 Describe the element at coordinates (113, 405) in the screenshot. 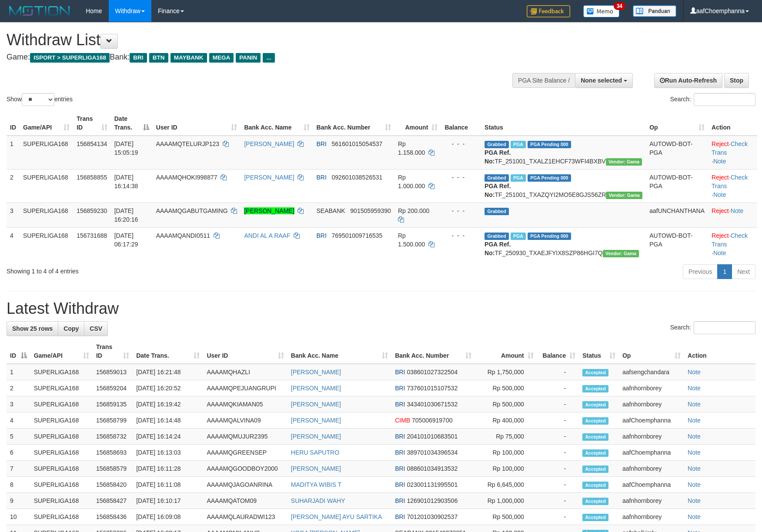

I see `td: 156859135` at that location.